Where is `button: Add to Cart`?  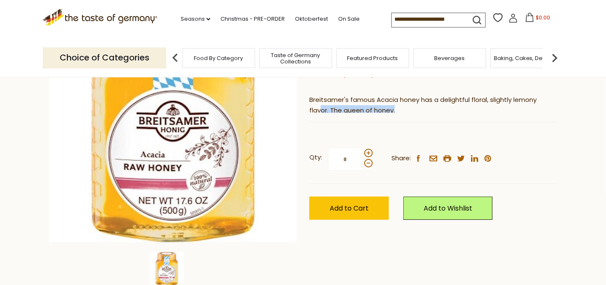 button: Add to Cart is located at coordinates (349, 208).